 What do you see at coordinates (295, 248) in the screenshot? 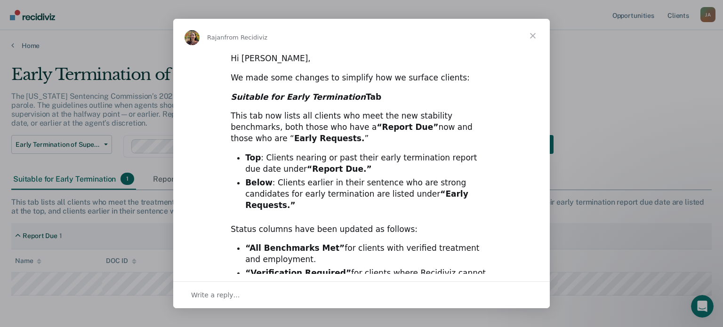
I see `b: “All Benchmarks Met”` at bounding box center [295, 248].